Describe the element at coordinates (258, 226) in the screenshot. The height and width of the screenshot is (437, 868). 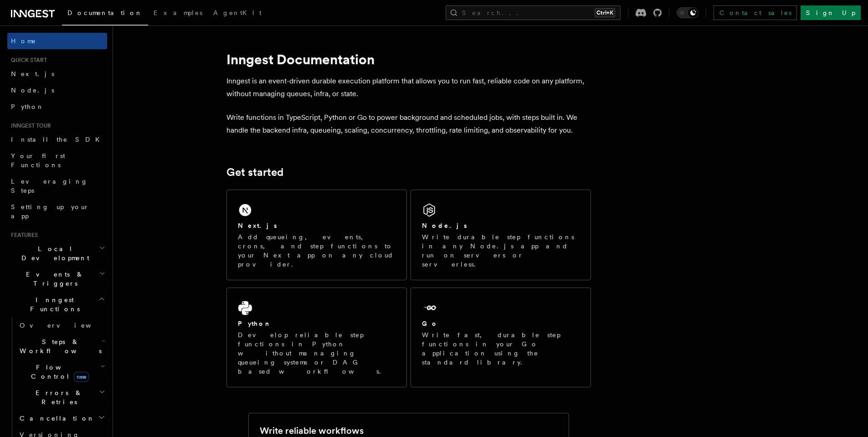
I see `h2: Next.js` at that location.